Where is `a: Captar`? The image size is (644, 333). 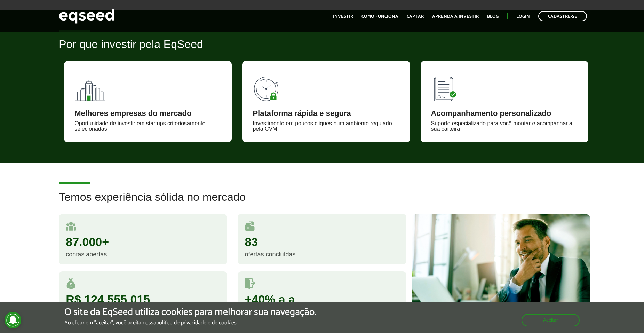 a: Captar is located at coordinates (415, 17).